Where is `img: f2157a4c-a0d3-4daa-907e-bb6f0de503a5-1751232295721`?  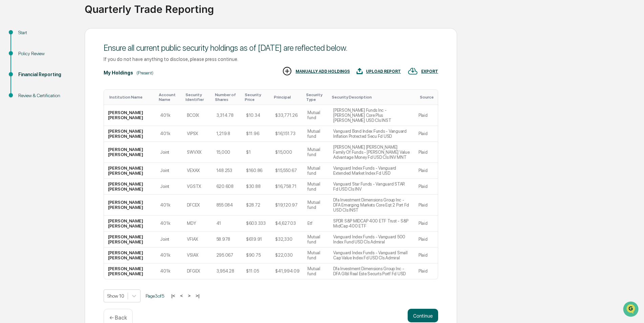
img: f2157a4c-a0d3-4daa-907e-bb6f0de503a5-1751232295721 is located at coordinates (8, 8).